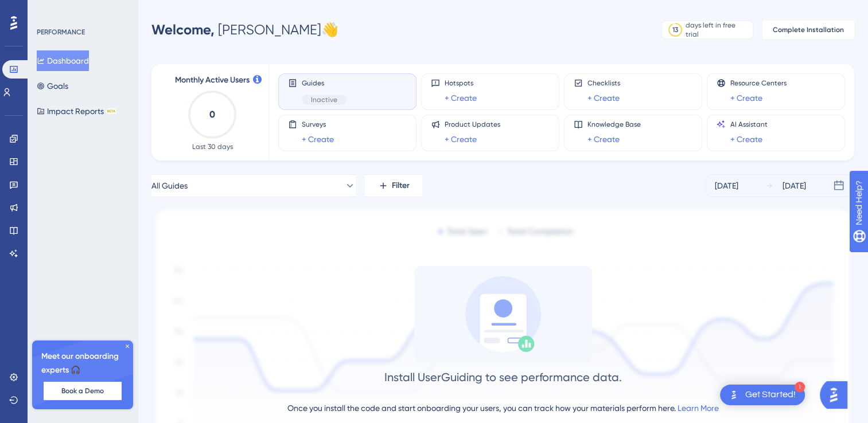 Image resolution: width=868 pixels, height=423 pixels. I want to click on div: Install UserGuiding to see performance data., so click(503, 377).